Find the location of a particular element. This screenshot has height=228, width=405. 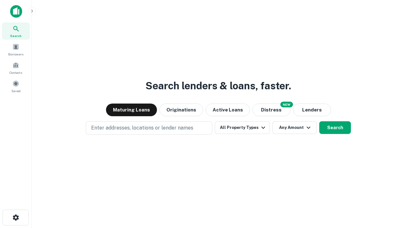

div: Chat Widget is located at coordinates (389, 192).